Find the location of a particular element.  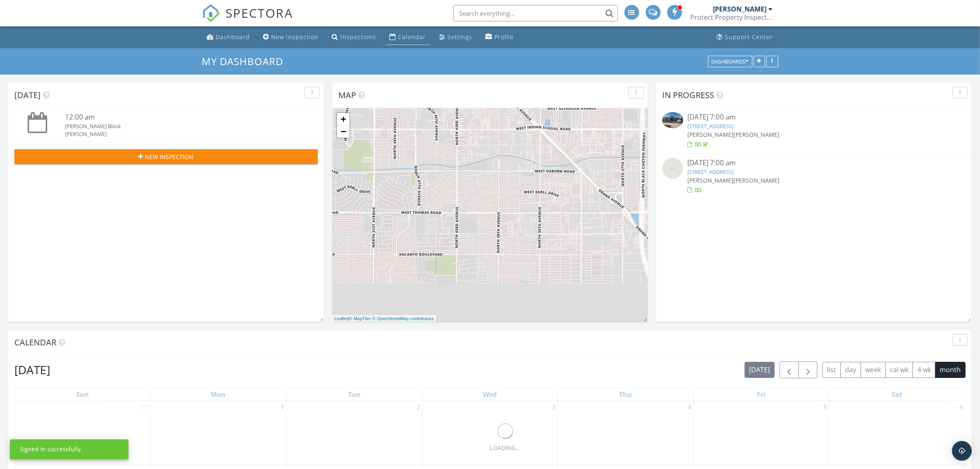

a: Thursday is located at coordinates (625, 395).